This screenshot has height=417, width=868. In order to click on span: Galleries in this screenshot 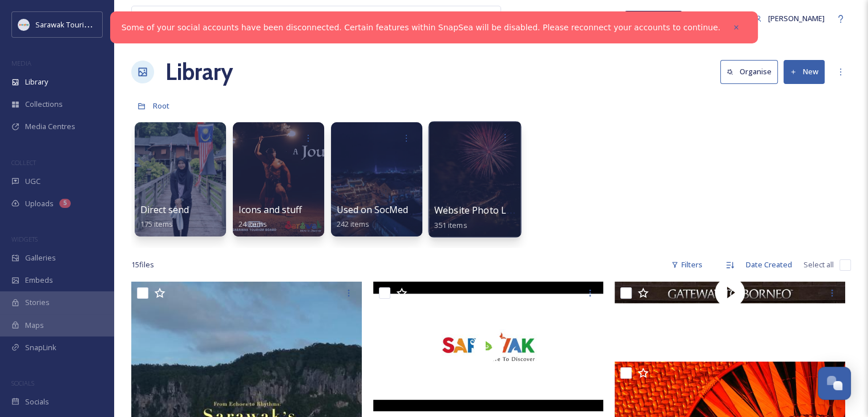, I will do `click(40, 258)`.